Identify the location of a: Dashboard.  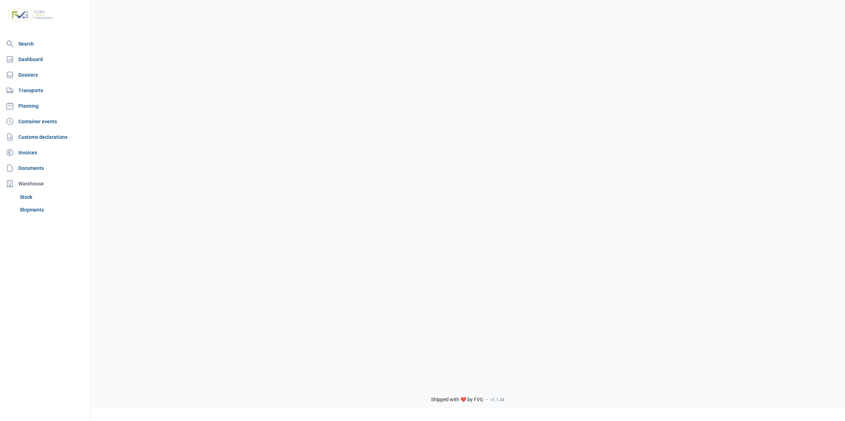
(45, 59).